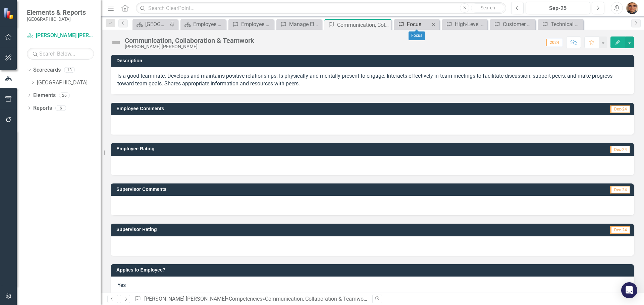 This screenshot has height=305, width=644. I want to click on div: 13, so click(69, 70).